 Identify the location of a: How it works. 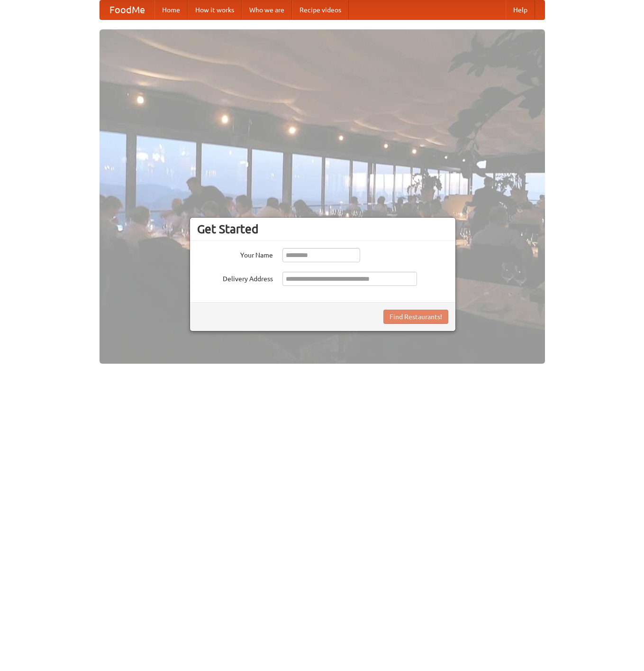
(214, 10).